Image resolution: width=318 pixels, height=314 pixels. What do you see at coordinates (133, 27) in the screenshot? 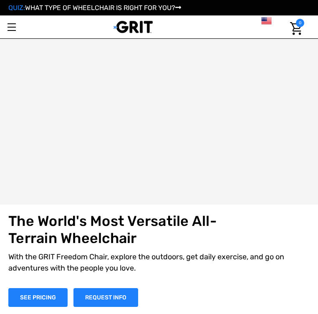
I see `img: GRIT All-Terrain Wheelchair and Mobility Equipment` at bounding box center [133, 27].